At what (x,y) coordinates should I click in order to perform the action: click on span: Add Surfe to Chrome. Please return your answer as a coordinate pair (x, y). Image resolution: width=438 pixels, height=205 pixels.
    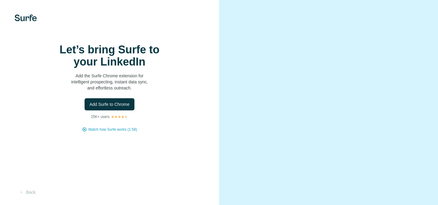
    Looking at the image, I should click on (109, 105).